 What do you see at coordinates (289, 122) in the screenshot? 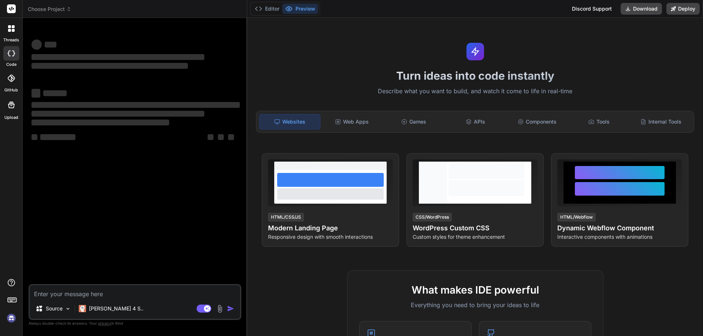
I see `div: Websites` at bounding box center [289, 122].